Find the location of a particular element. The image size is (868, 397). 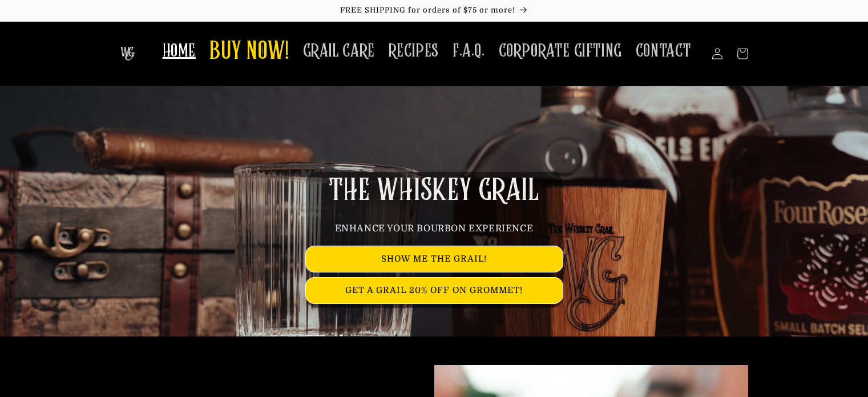

a: HOME is located at coordinates (179, 51).